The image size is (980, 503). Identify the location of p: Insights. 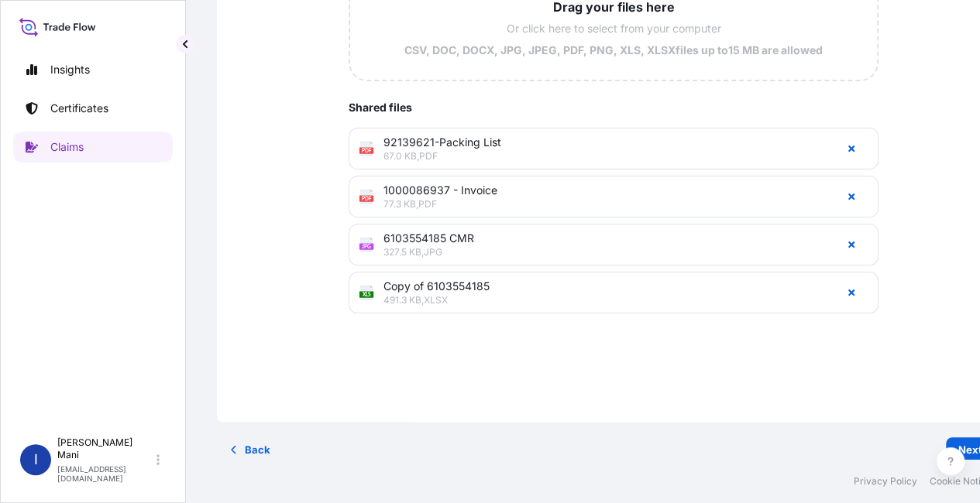
(69, 69).